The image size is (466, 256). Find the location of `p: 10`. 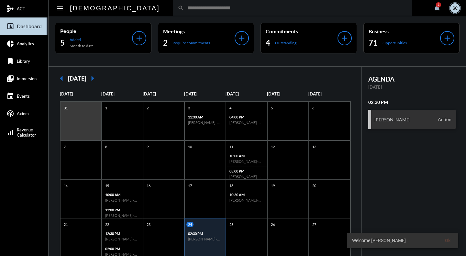

p: 10 is located at coordinates (190, 147).